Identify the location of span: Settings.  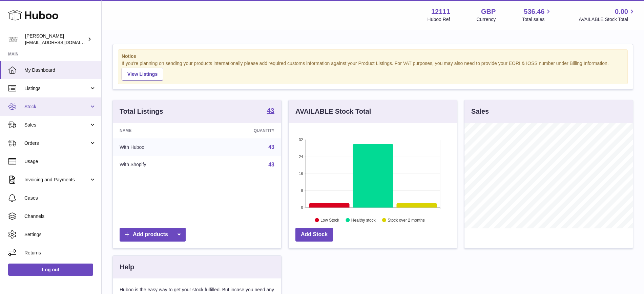
(60, 235).